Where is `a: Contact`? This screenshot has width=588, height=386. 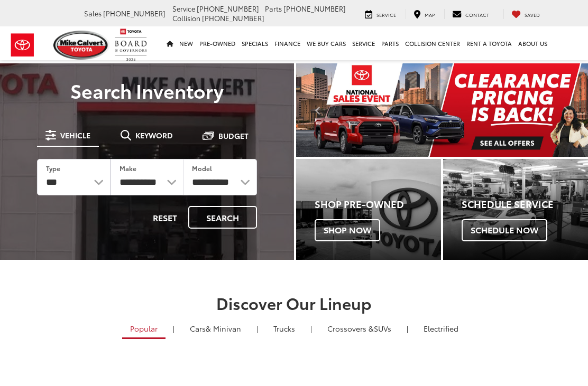
a: Contact is located at coordinates (471, 13).